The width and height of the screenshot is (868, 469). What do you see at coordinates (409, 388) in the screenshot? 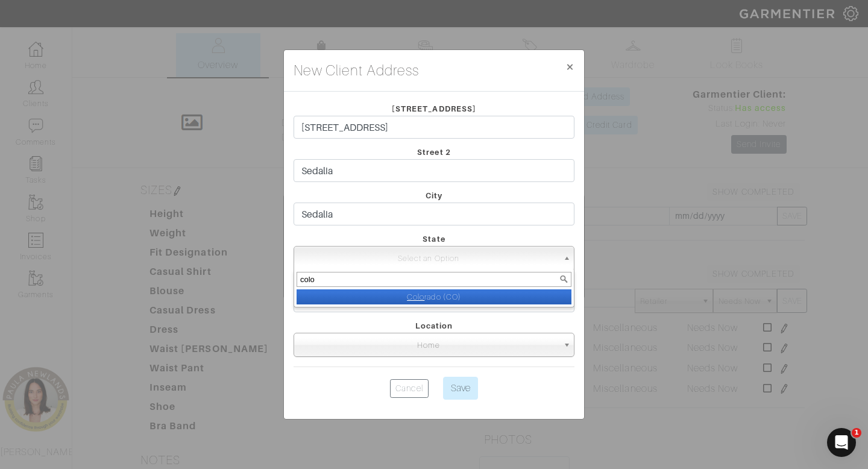
I see `a: Cancel` at bounding box center [409, 388].